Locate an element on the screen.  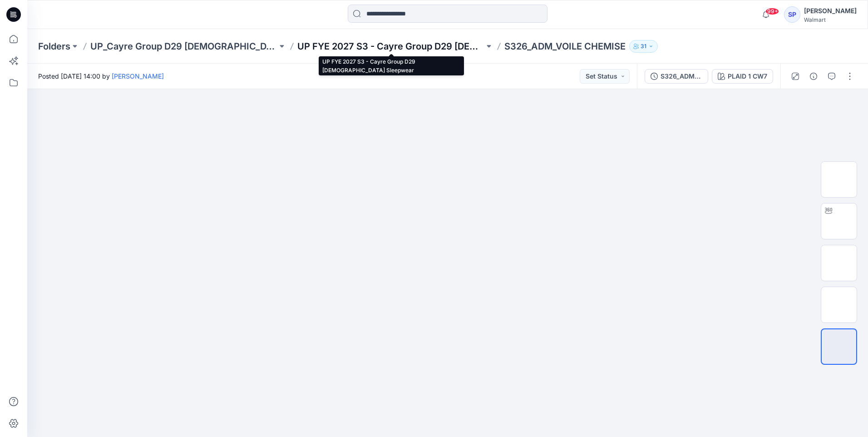
span: 99+ is located at coordinates (773, 11).